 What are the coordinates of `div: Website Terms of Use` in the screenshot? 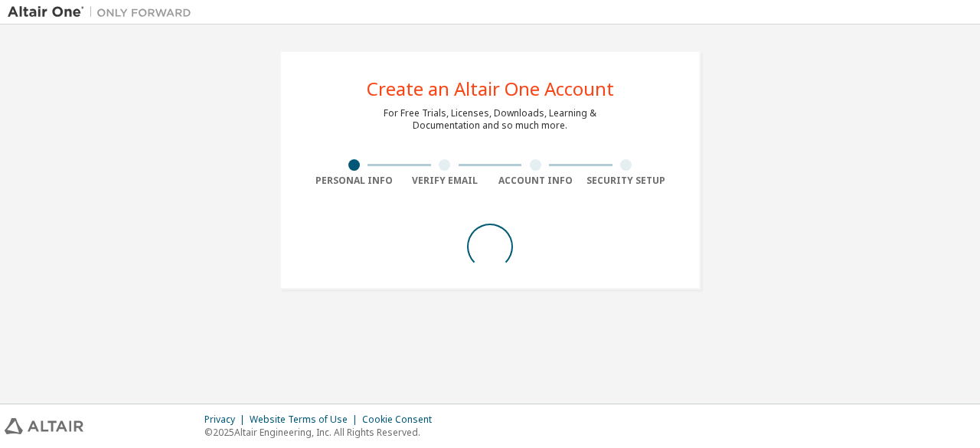 It's located at (306, 420).